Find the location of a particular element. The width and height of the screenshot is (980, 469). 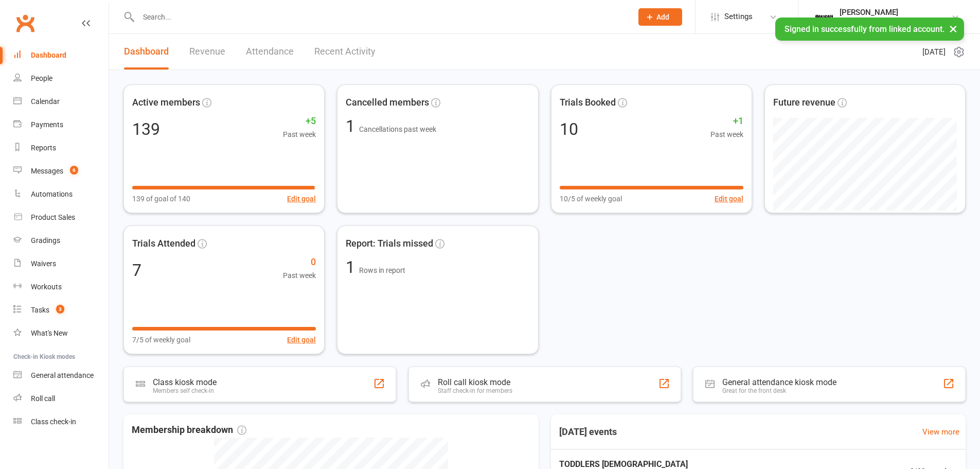

a: Class kiosk mode is located at coordinates (60, 422).